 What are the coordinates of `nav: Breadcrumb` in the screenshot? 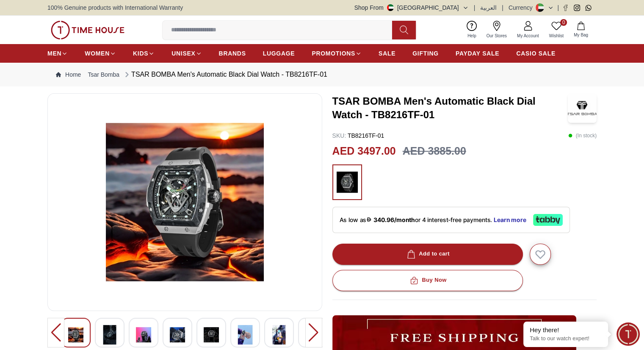 It's located at (322, 75).